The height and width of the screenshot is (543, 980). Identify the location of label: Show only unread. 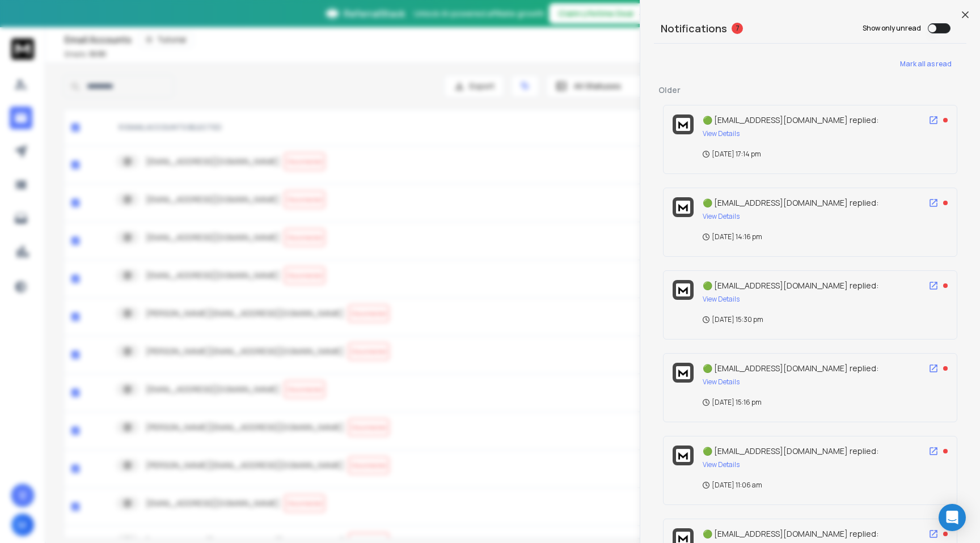
(891, 28).